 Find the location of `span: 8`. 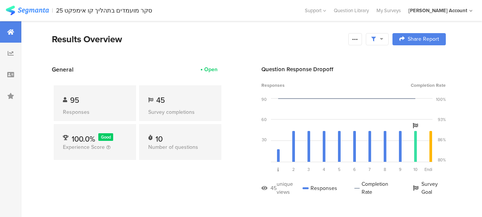

span: 8 is located at coordinates (385, 170).